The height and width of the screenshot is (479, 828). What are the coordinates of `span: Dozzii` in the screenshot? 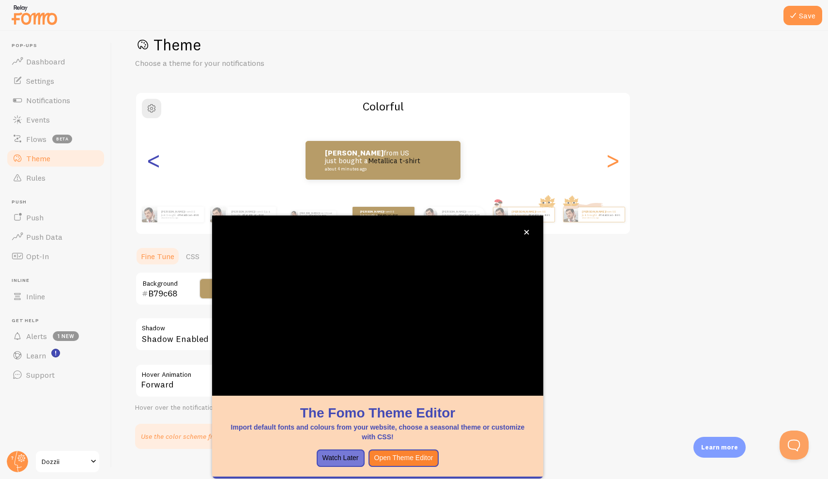 It's located at (64, 462).